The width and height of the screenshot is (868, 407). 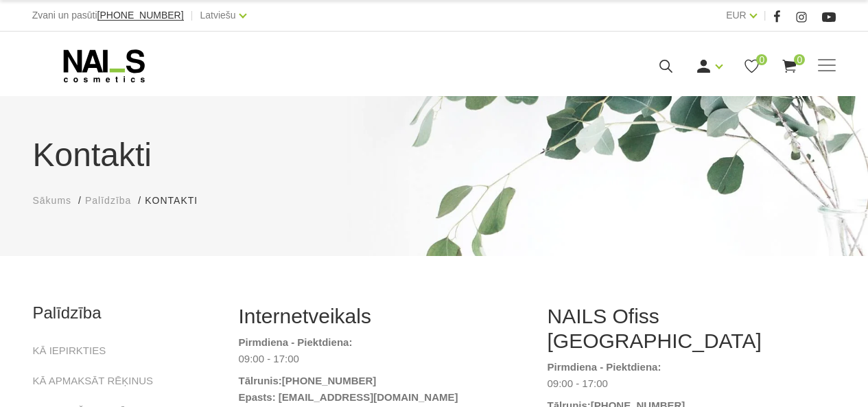 I want to click on div: Zvani un pasūti, so click(x=108, y=15).